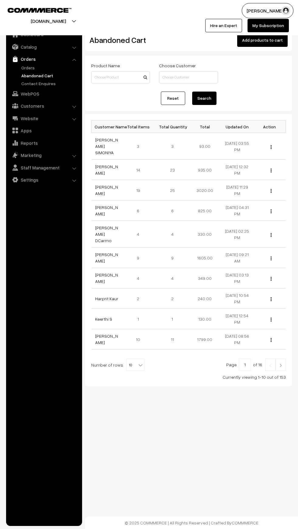 Image resolution: width=298 pixels, height=529 pixels. I want to click on th: Action, so click(269, 127).